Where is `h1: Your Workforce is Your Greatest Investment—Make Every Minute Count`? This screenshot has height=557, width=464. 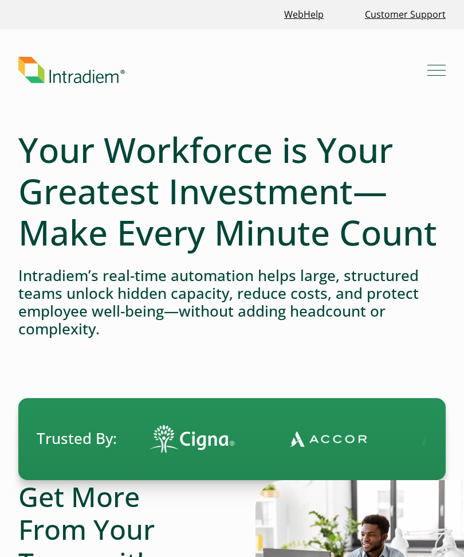
h1: Your Workforce is Your Greatest Investment—Make Every Minute Count is located at coordinates (232, 191).